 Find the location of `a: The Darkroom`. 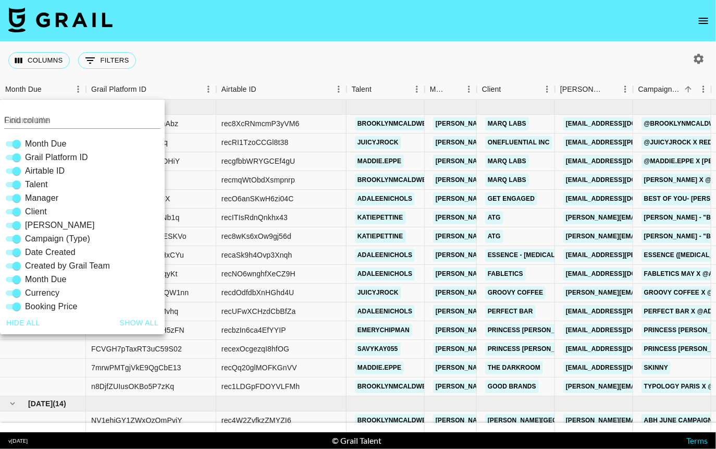

a: The Darkroom is located at coordinates (514, 367).